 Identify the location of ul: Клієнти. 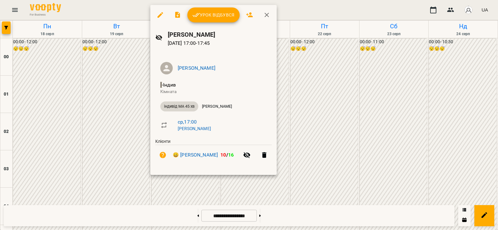
(213, 153).